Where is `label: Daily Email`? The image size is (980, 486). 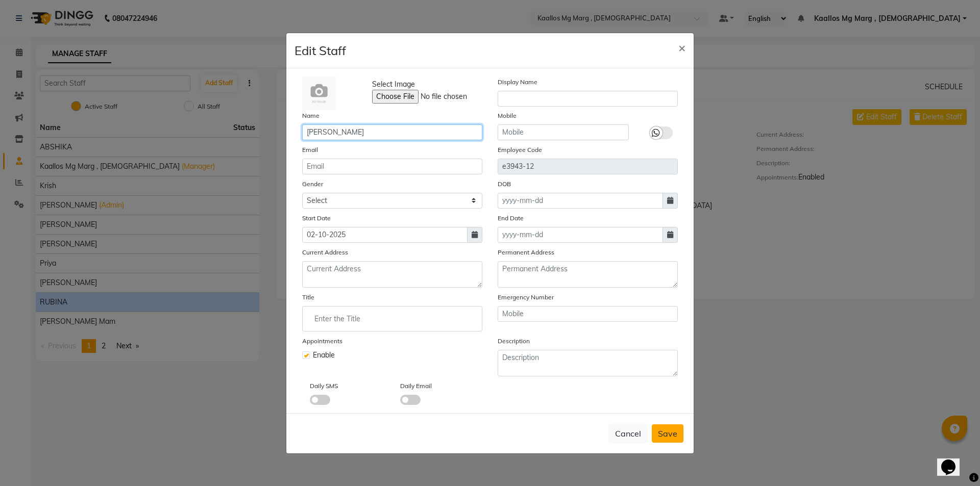 label: Daily Email is located at coordinates (416, 386).